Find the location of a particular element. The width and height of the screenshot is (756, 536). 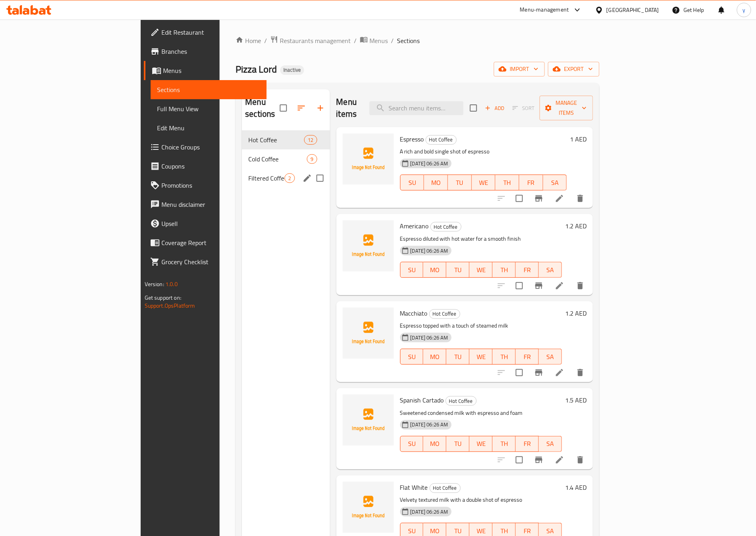

span: Version: is located at coordinates (155, 284).